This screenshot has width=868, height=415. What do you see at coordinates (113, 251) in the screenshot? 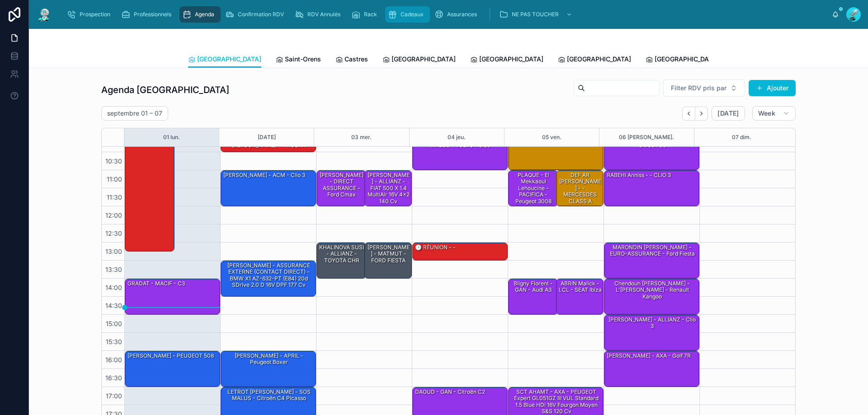
I see `span: 13:00` at bounding box center [113, 251].